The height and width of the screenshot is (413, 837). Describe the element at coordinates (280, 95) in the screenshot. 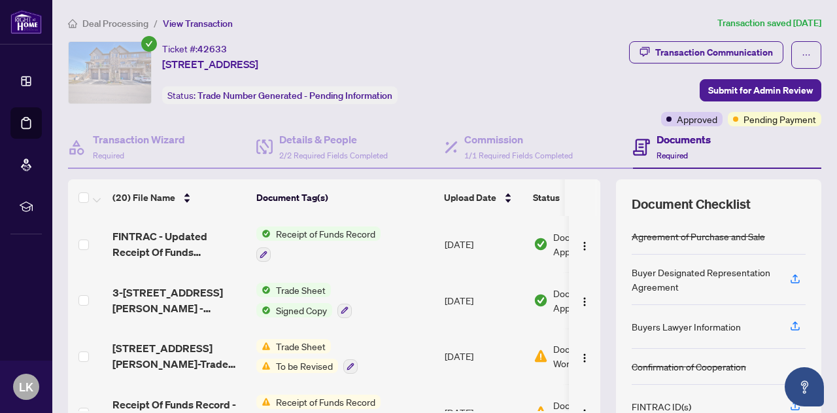

I see `div: Status:` at that location.